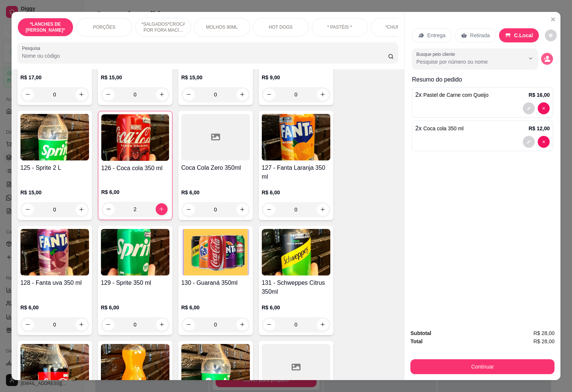  Describe the element at coordinates (416, 341) in the screenshot. I see `strong: Total` at that location.